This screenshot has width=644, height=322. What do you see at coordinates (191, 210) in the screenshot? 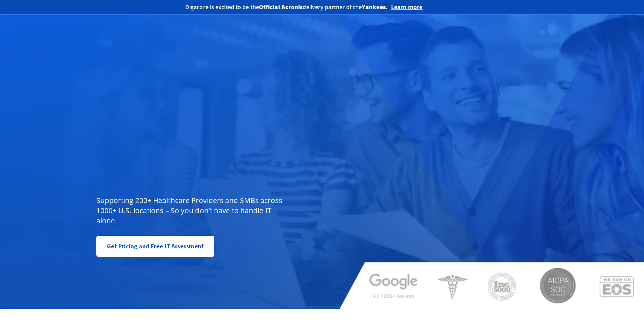
I see `p: Supporting 200+ Healthcare Providers and SMBs across 1000+ U.S. locations – So you don’t have to ...` at bounding box center [191, 210].